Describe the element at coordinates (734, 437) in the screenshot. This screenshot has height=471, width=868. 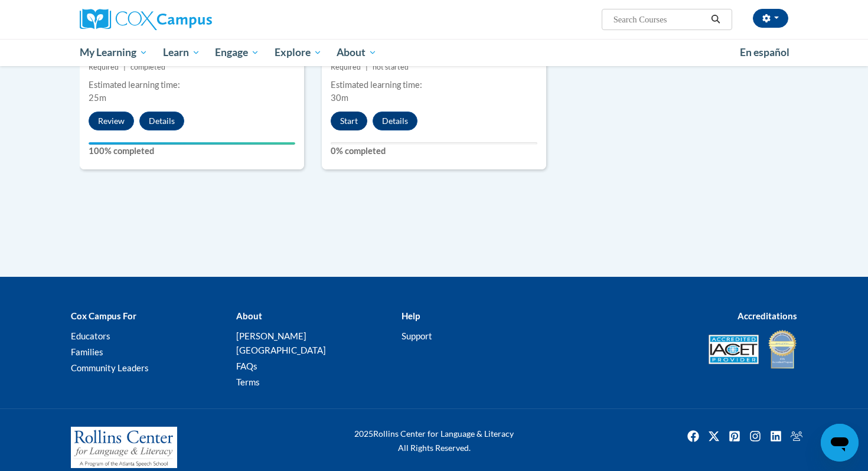
I see `img: Pinterest icon` at that location.